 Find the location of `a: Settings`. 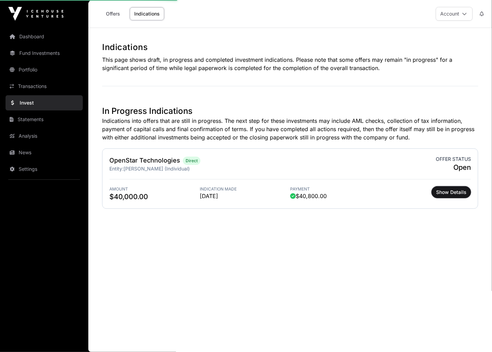

a: Settings is located at coordinates (44, 169).